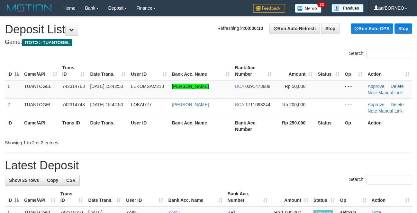  Describe the element at coordinates (353, 126) in the screenshot. I see `th: Op` at that location.